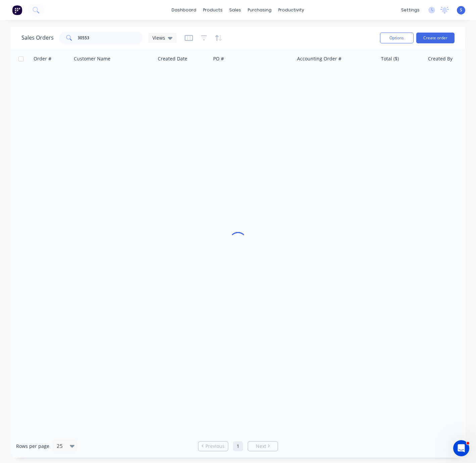  I want to click on a: Previous page, so click(213, 446).